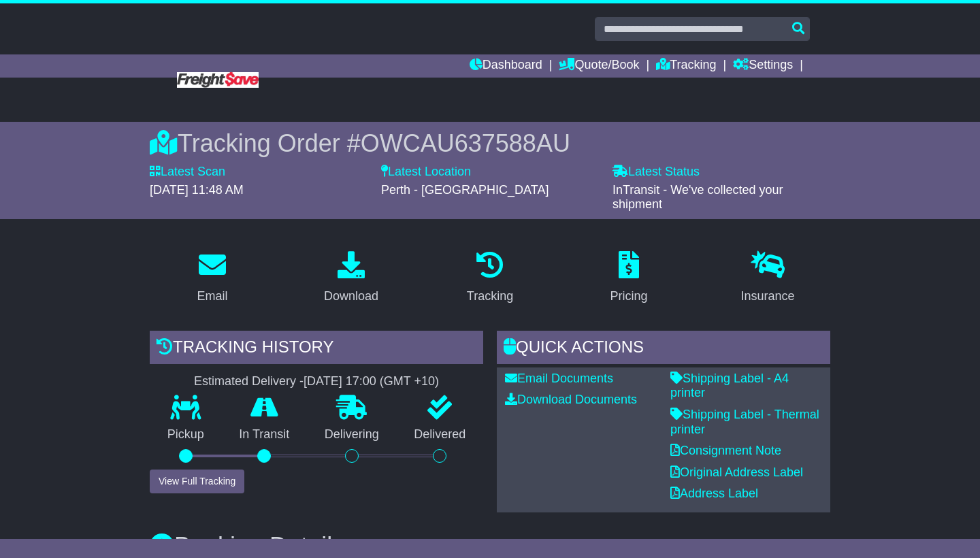 This screenshot has height=558, width=980. I want to click on a: Download Documents, so click(571, 399).